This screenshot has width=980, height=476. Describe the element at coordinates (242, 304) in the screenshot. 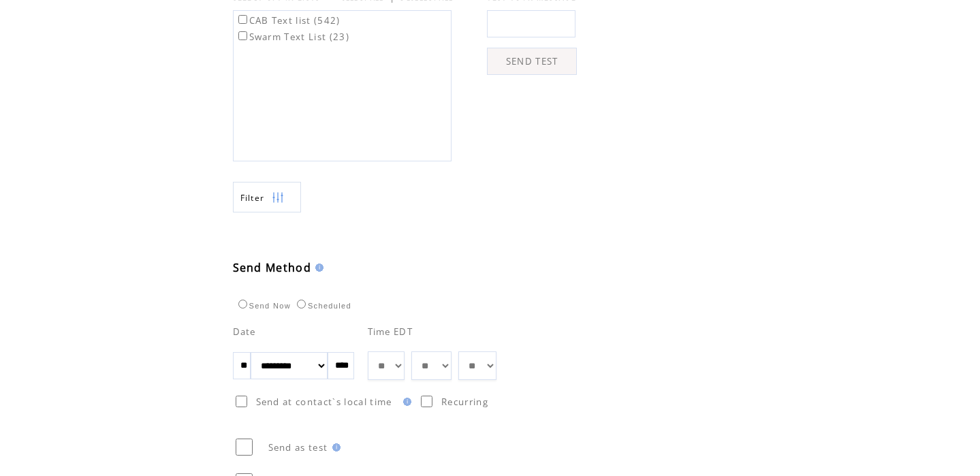

I see `input: Send Now` at that location.